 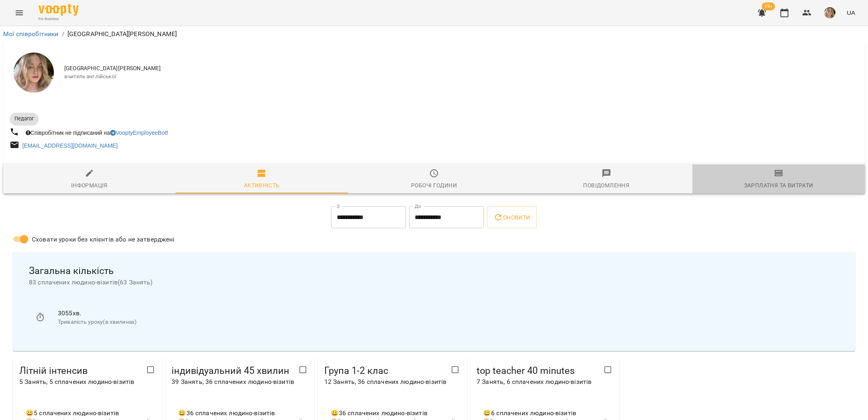 I want to click on span: Сховати уроки без клієнтів або не затверджені, so click(x=103, y=239).